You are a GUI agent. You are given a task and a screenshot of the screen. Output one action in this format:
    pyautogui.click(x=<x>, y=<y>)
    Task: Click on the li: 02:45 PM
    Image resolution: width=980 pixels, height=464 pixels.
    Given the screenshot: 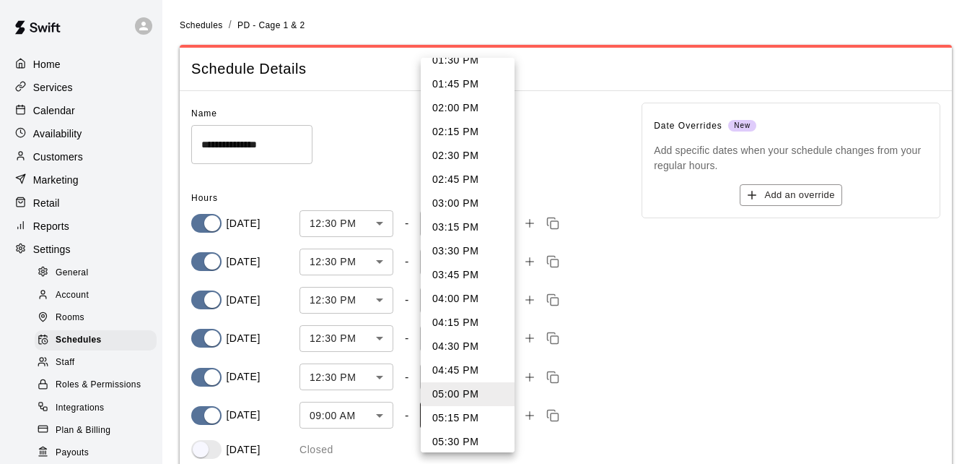 What is the action you would take?
    pyautogui.click(x=467, y=179)
    